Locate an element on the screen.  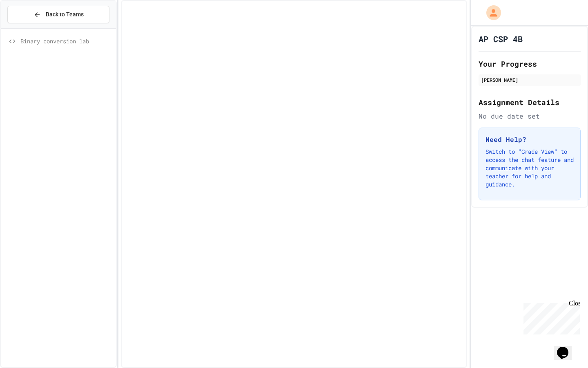
p: Switch to "Grade View" to access the chat feature and communicate with your teacher for help and ... is located at coordinates (529, 168).